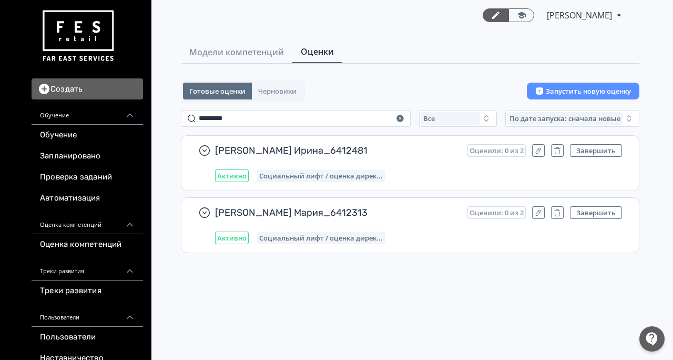 The image size is (673, 360). I want to click on div: Треки развития, so click(87, 268).